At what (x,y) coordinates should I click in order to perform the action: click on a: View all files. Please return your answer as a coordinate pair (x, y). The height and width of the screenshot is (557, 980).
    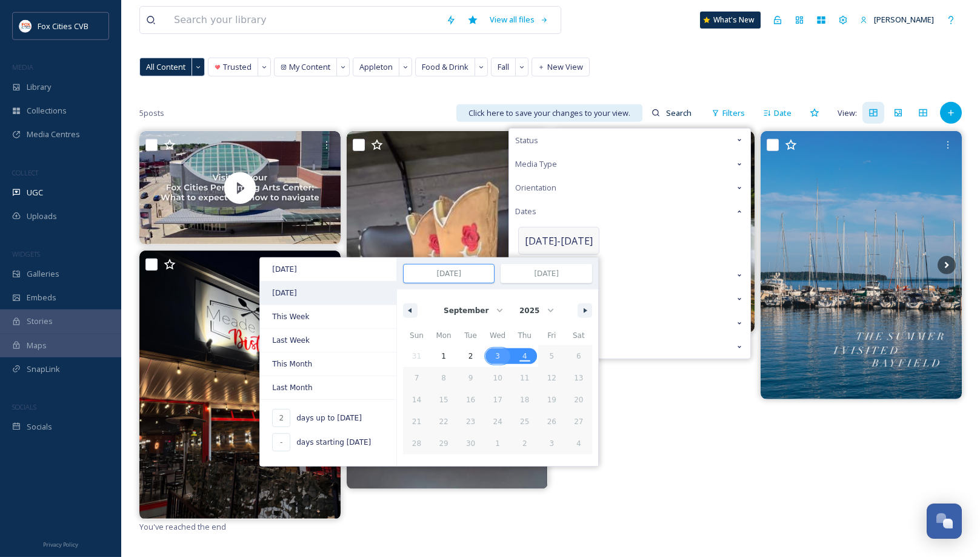
    Looking at the image, I should click on (519, 20).